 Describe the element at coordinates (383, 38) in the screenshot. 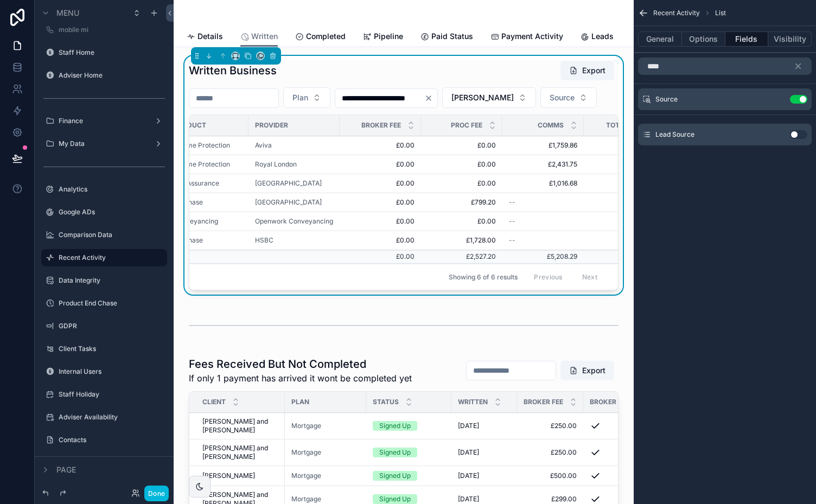

I see `a: Pipeline` at that location.